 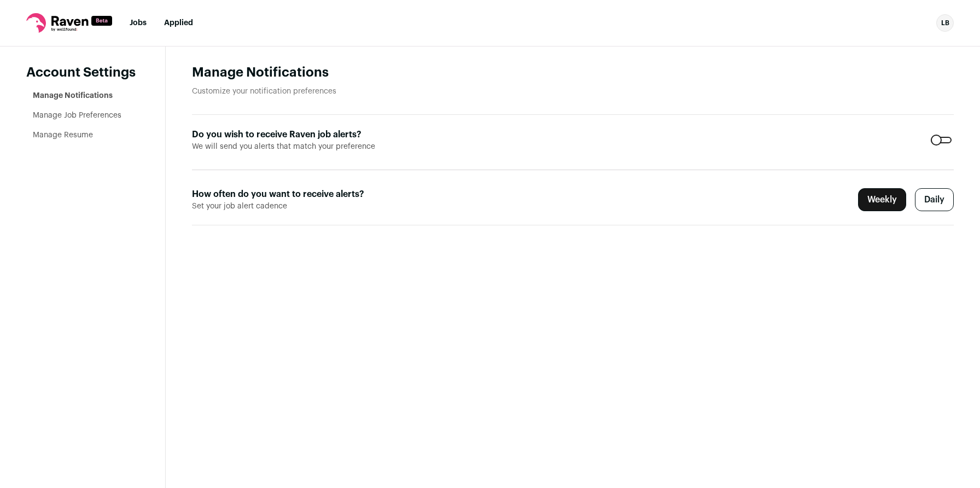 I want to click on span: Set your job alert cadence, so click(x=317, y=206).